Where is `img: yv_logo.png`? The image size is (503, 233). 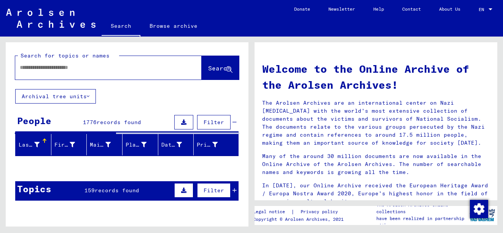
img: yv_logo.png is located at coordinates (482, 215).